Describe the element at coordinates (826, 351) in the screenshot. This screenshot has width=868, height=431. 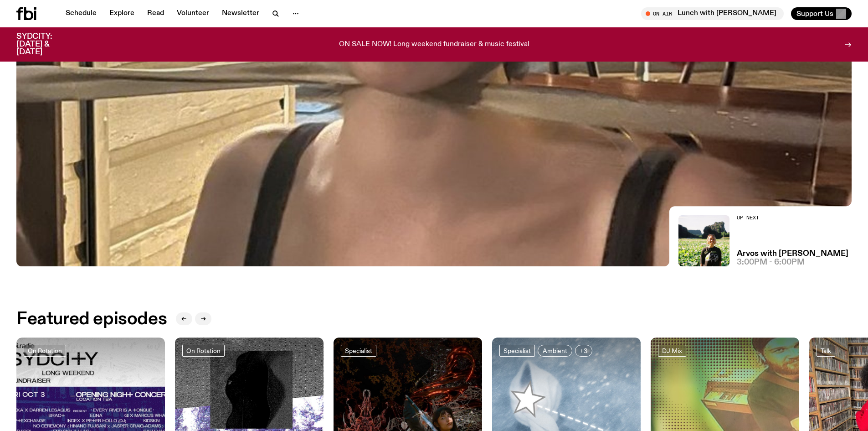
I see `span: Talk` at that location.